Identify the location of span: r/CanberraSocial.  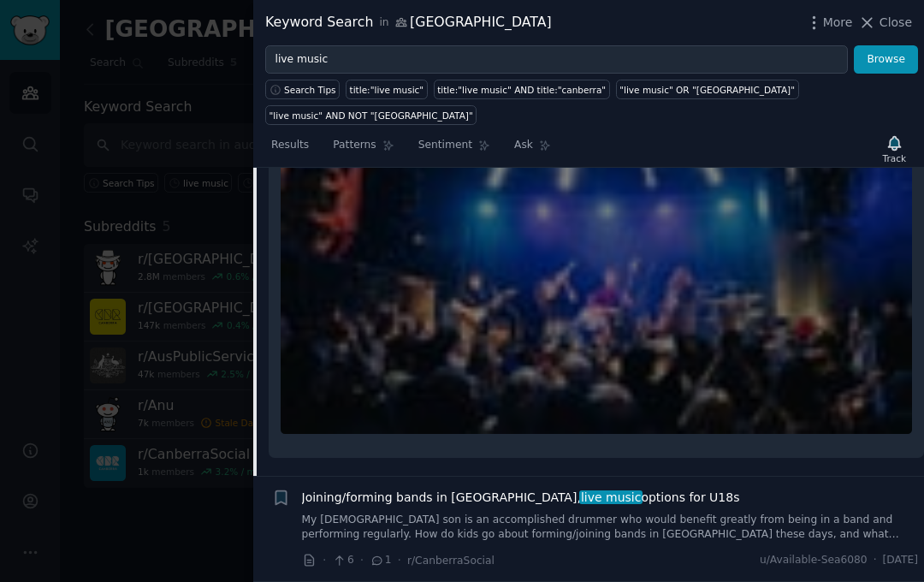
(451, 561).